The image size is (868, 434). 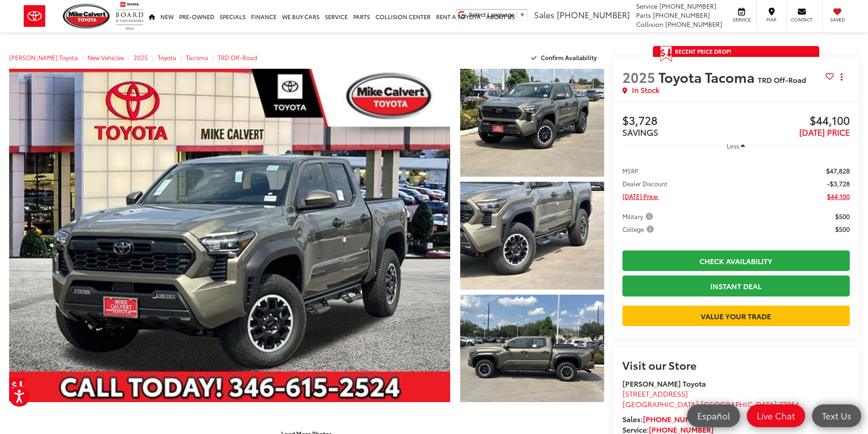 What do you see at coordinates (532, 122) in the screenshot?
I see `a: Expand Photo 1` at bounding box center [532, 122].